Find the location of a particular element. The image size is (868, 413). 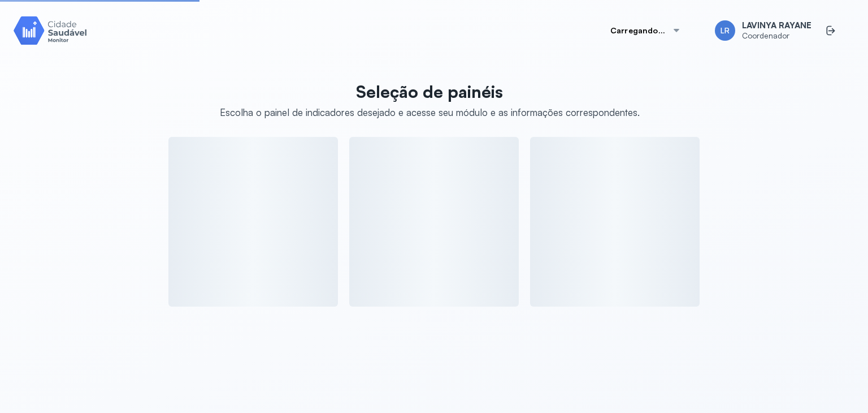

span: Coordenador is located at coordinates (777, 35).